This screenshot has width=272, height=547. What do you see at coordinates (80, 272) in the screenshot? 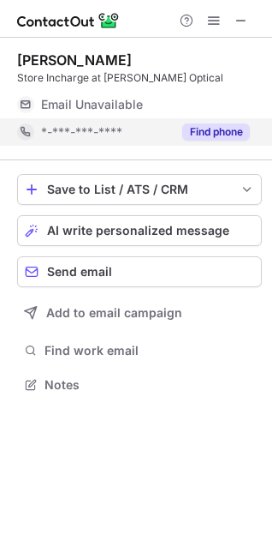
I see `span: Send email` at bounding box center [80, 272].